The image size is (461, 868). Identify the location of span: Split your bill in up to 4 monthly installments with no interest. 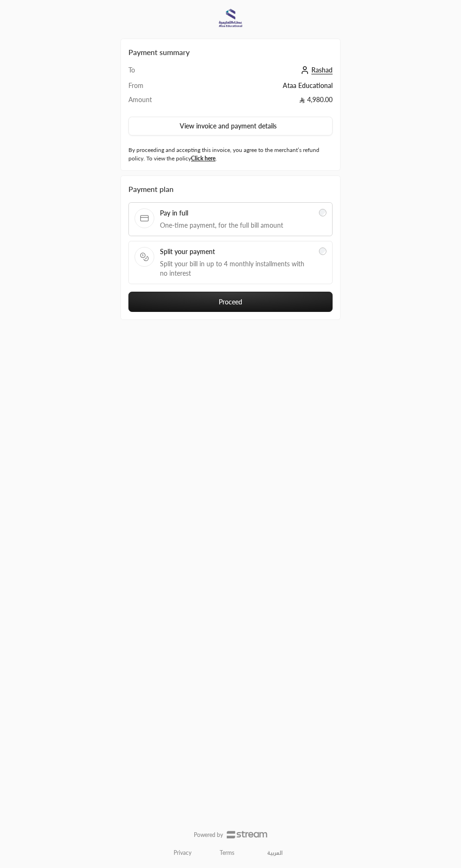
(236, 268).